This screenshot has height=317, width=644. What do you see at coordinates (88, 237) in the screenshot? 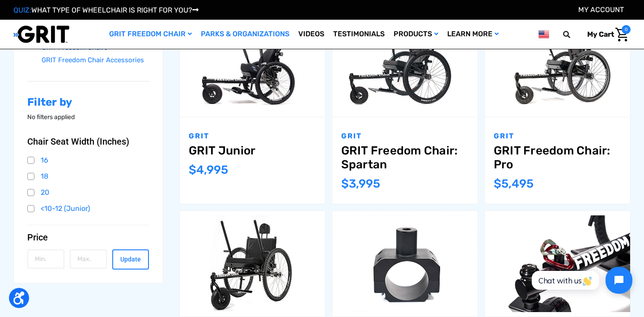
I see `button: Price` at bounding box center [88, 237].